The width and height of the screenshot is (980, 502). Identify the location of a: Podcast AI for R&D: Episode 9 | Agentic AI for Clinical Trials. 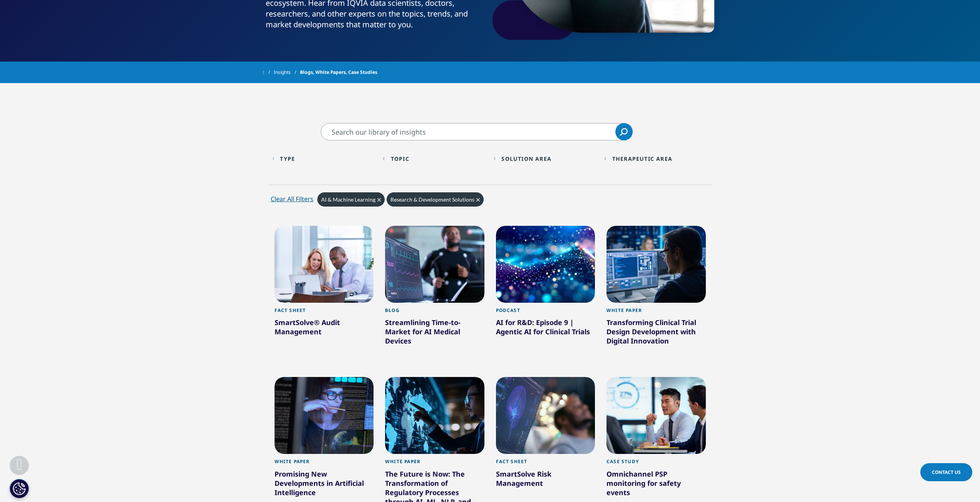
(545, 329).